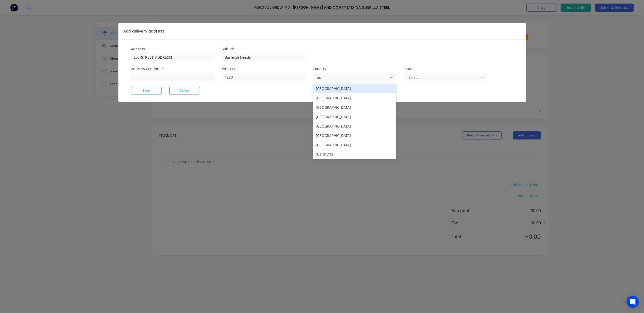 This screenshot has width=644, height=313. What do you see at coordinates (185, 90) in the screenshot?
I see `button: Cancel` at bounding box center [185, 90].